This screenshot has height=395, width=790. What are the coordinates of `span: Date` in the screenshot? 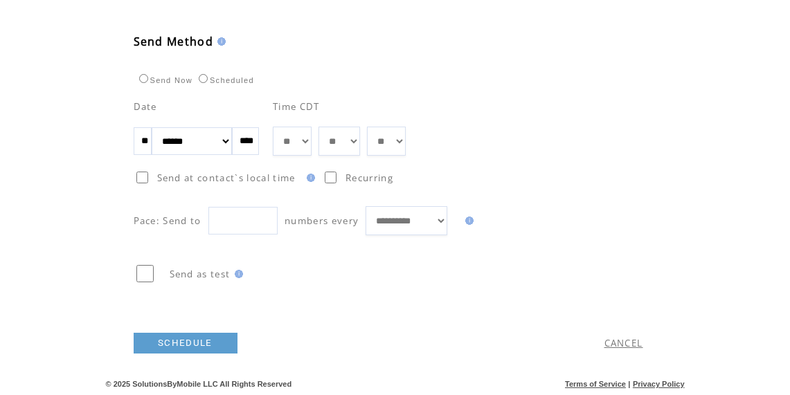 It's located at (145, 107).